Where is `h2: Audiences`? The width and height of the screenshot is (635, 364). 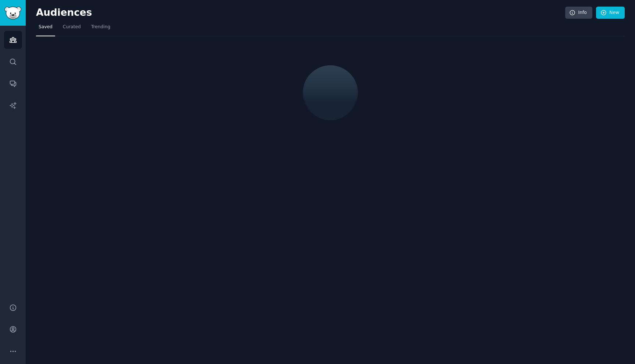 h2: Audiences is located at coordinates (301, 13).